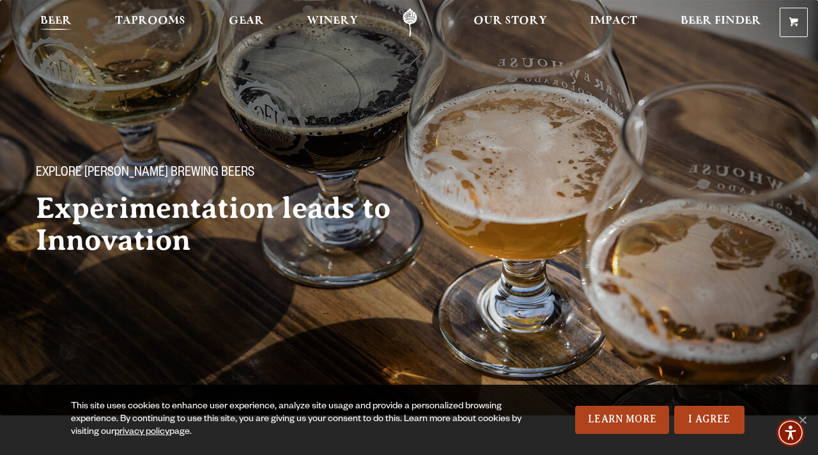 The height and width of the screenshot is (455, 818). Describe the element at coordinates (56, 22) in the screenshot. I see `a: Beer` at that location.